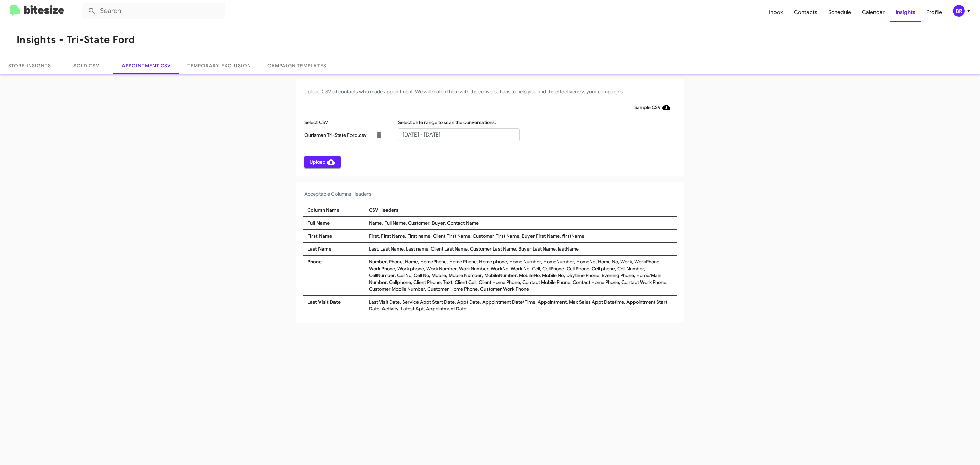 Image resolution: width=980 pixels, height=465 pixels. What do you see at coordinates (337, 249) in the screenshot?
I see `div: Last Name` at bounding box center [337, 249].